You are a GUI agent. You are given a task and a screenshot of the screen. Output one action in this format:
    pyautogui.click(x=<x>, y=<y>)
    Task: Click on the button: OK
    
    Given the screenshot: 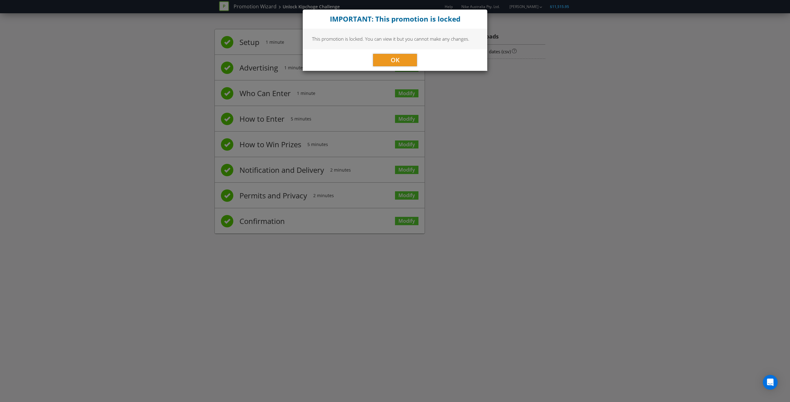 What is the action you would take?
    pyautogui.click(x=395, y=60)
    